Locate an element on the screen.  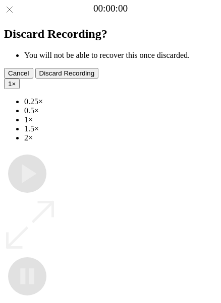
a: 00:00:00 is located at coordinates (110, 9).